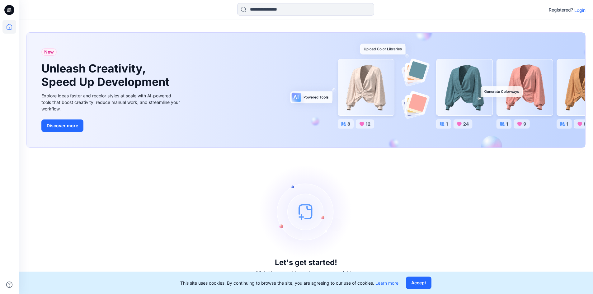  What do you see at coordinates (387, 283) in the screenshot?
I see `a: Learn more` at bounding box center [387, 283].